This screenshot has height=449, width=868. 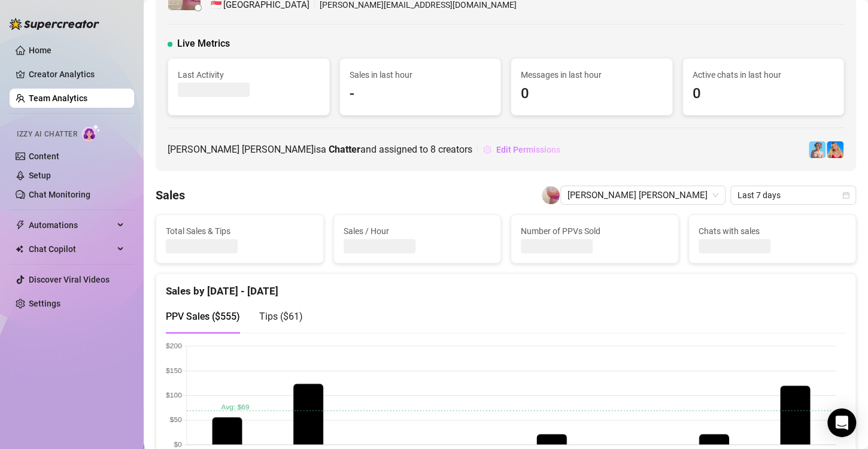 What do you see at coordinates (773, 231) in the screenshot?
I see `span: Chats with sales` at bounding box center [773, 231].